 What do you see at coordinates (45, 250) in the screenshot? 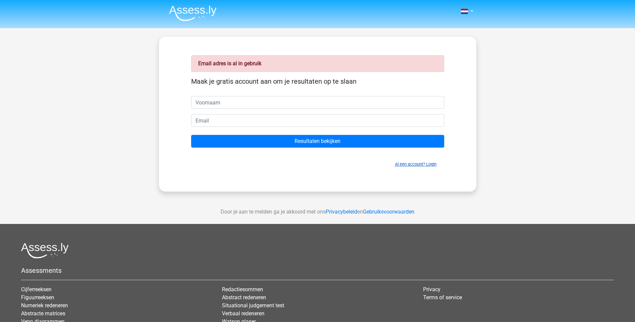
I see `img: Assessly logo` at bounding box center [45, 250].